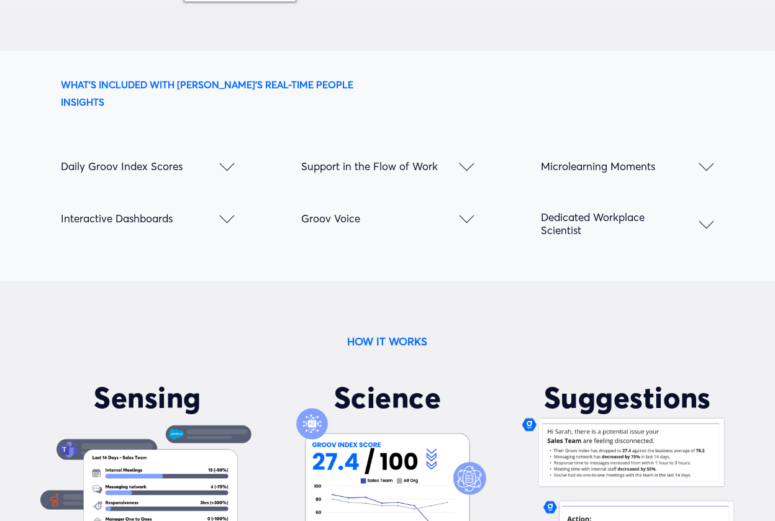 This screenshot has height=521, width=775. What do you see at coordinates (620, 166) in the screenshot?
I see `span: Microlearning Moments` at bounding box center [620, 166].